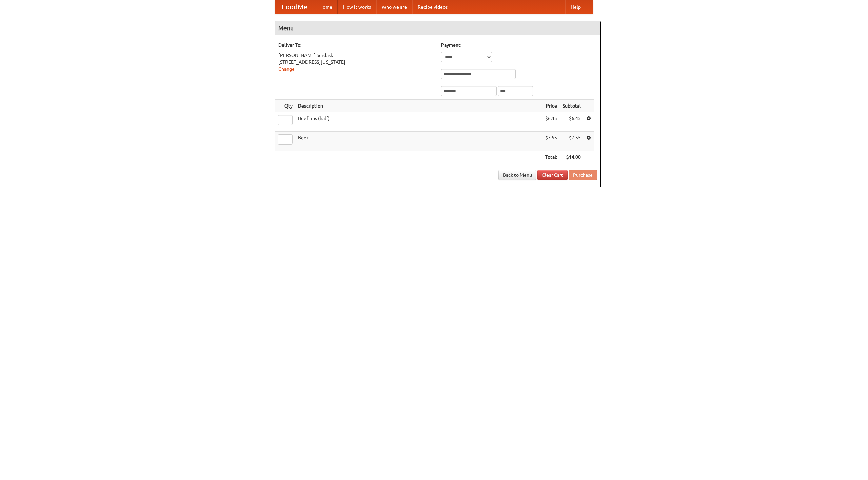 Image resolution: width=868 pixels, height=480 pixels. Describe the element at coordinates (438, 28) in the screenshot. I see `h4: Menu` at that location.